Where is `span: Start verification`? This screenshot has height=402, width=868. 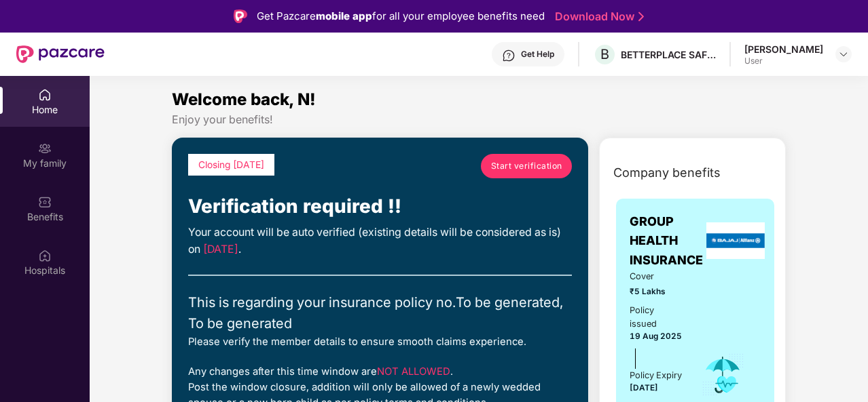 span: Start verification is located at coordinates (527, 166).